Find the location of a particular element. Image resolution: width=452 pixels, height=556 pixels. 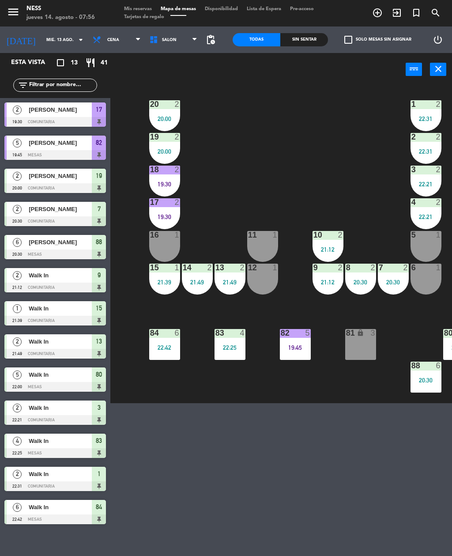

div: 82 is located at coordinates (281, 333).